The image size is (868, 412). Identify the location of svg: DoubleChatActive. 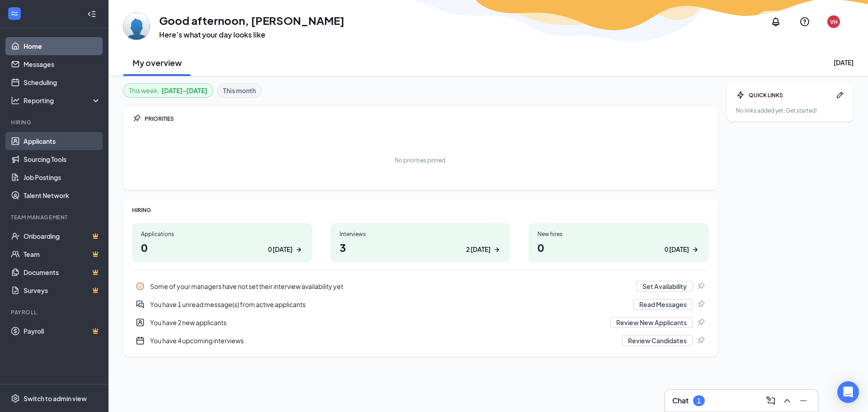
(140, 305).